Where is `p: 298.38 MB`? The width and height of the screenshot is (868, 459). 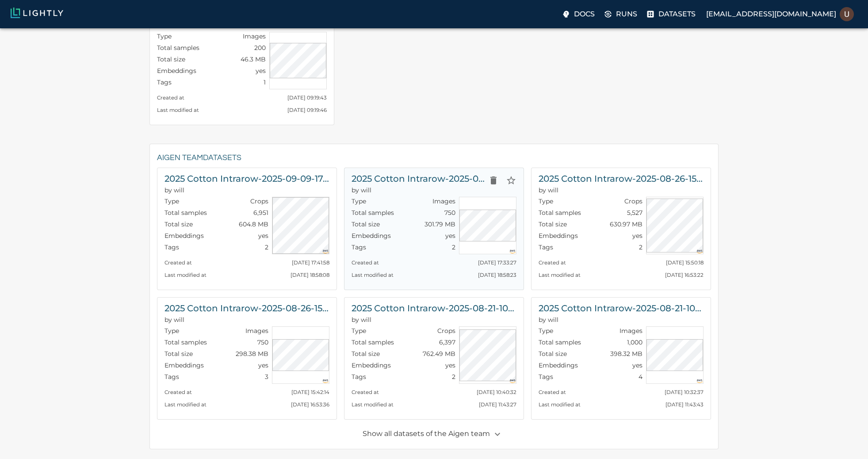 p: 298.38 MB is located at coordinates (252, 354).